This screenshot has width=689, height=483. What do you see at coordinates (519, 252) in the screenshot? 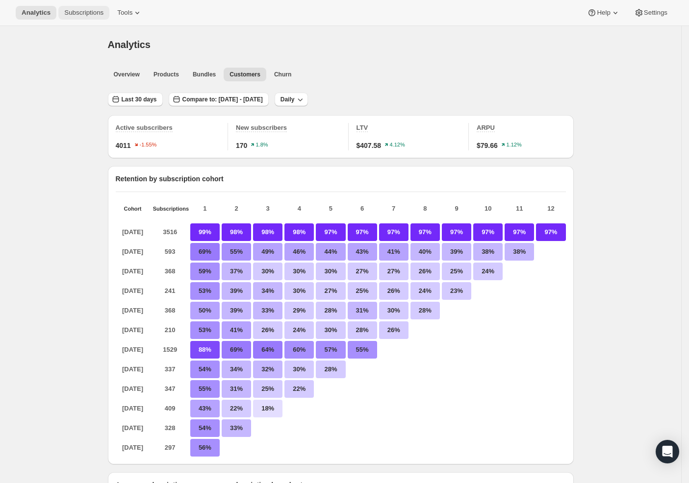
I see `p: 38%` at bounding box center [519, 252].